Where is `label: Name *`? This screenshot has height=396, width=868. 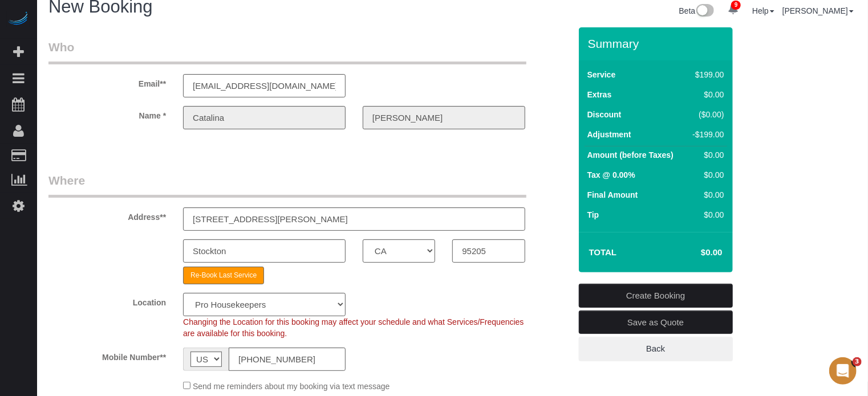
label: Name * is located at coordinates (107, 113).